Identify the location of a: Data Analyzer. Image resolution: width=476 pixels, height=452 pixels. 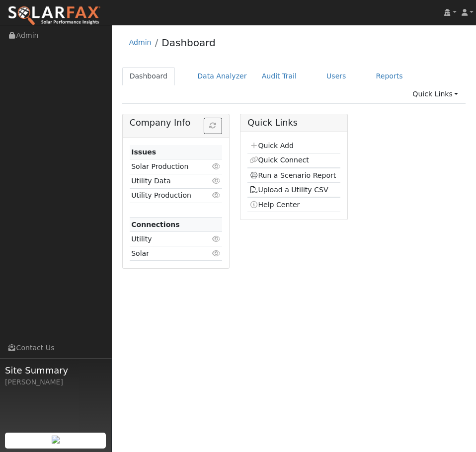
(222, 76).